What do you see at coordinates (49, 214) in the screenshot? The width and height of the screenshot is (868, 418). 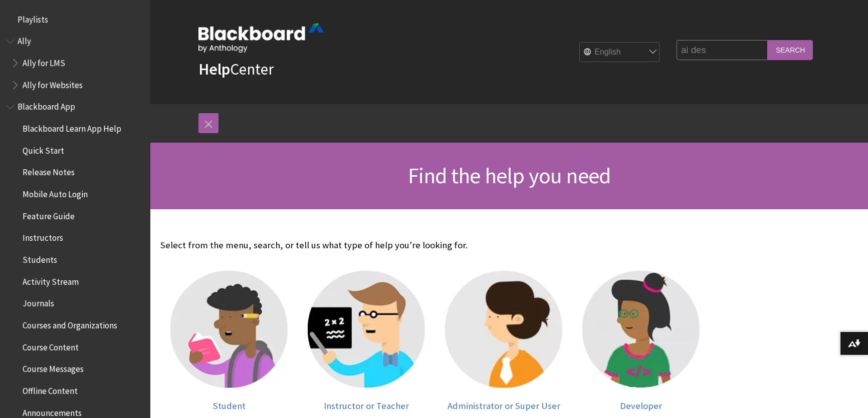 I see `span: Feature Guide` at bounding box center [49, 214].